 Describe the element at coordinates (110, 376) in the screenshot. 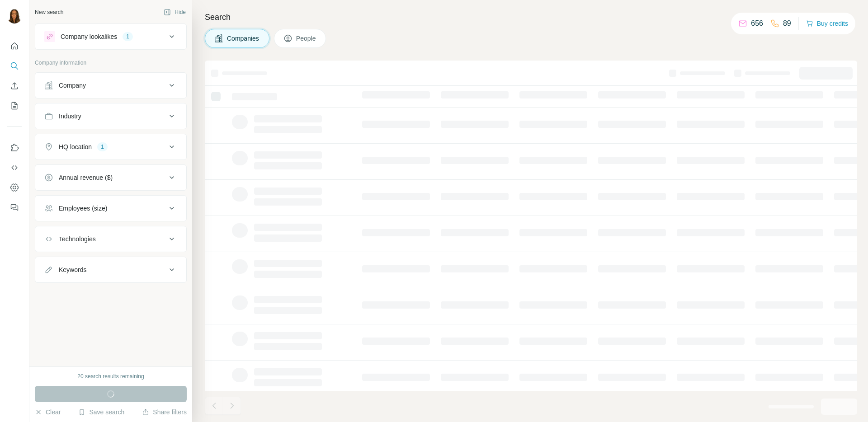

I see `div: 20 search results remaining` at that location.